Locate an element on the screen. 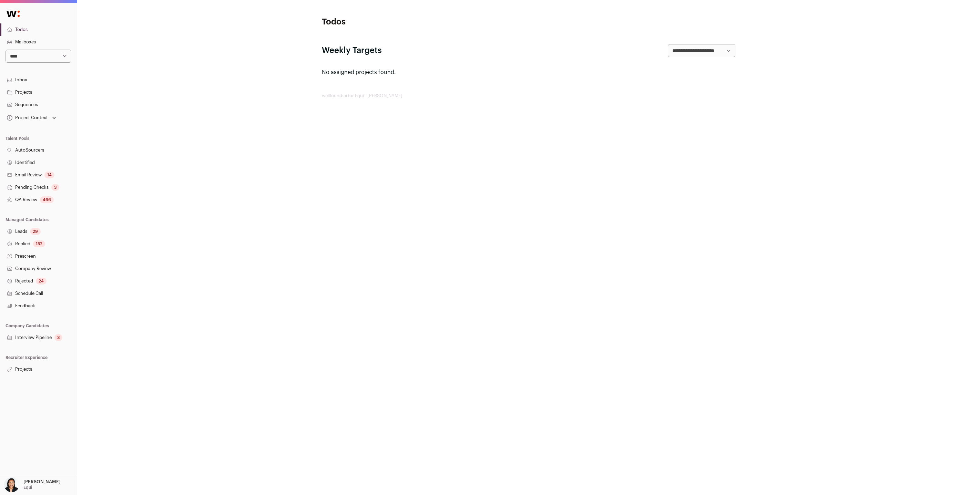 This screenshot has width=980, height=495. p: No assigned projects found. is located at coordinates (529, 72).